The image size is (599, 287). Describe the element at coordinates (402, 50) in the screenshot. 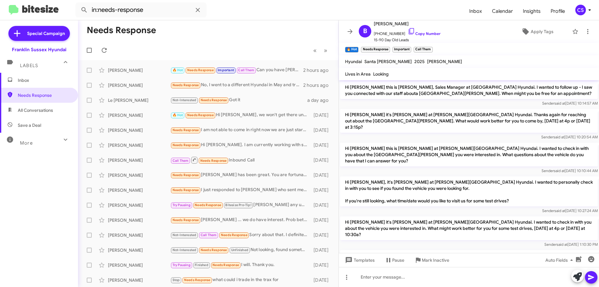

I see `small: Important` at that location.